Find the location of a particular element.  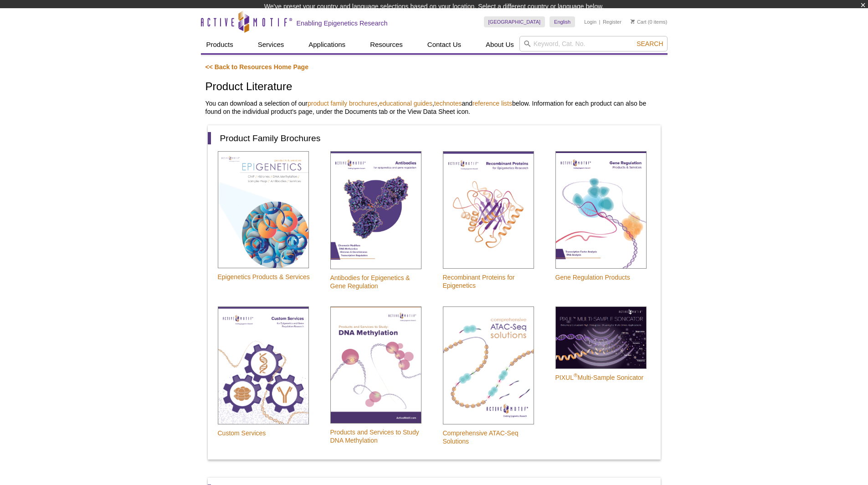

img: ATAC-Seq Solutions is located at coordinates (488, 365).